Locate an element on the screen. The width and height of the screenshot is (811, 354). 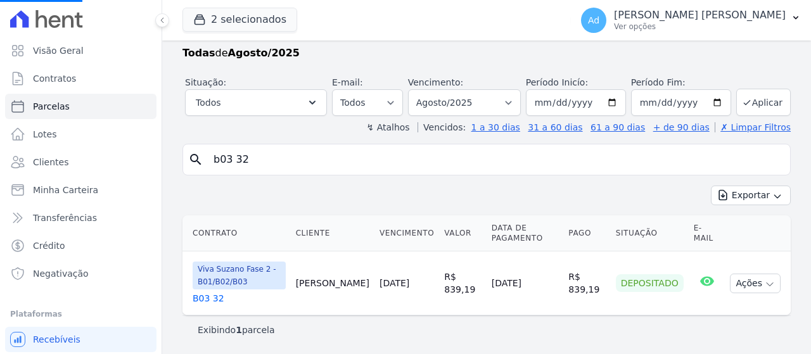
span: Transferências is located at coordinates (65, 218).